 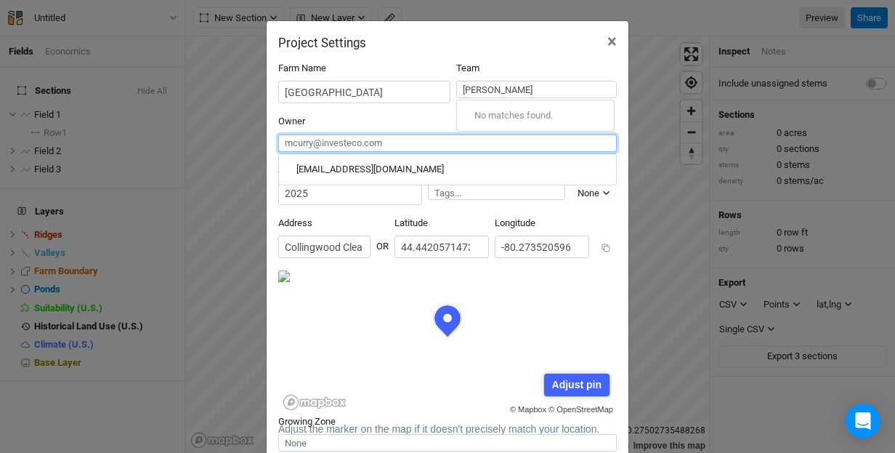 What do you see at coordinates (515, 223) in the screenshot?
I see `label: Longitude` at bounding box center [515, 223].